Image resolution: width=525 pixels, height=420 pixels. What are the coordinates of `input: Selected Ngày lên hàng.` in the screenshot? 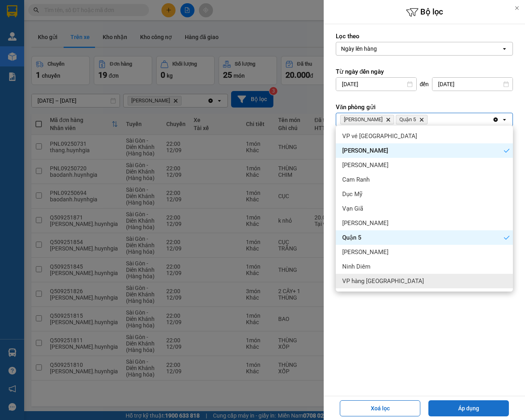 It's located at (378, 49).